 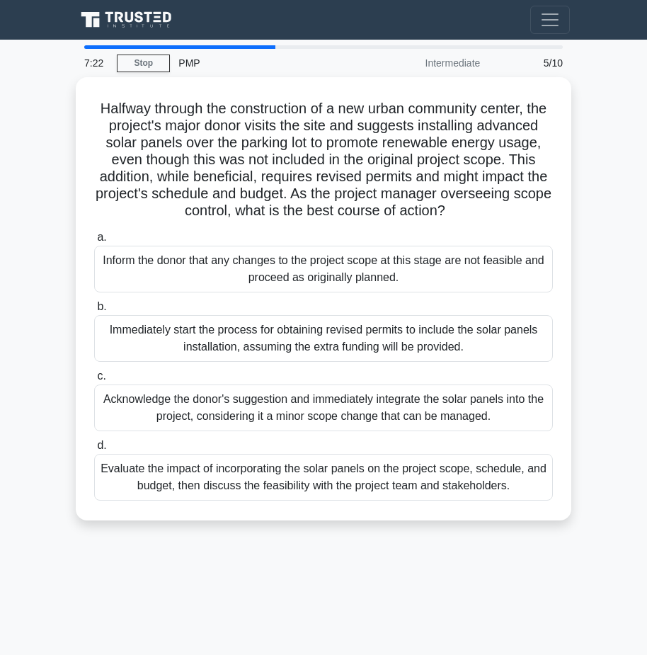 I want to click on span: b., so click(x=101, y=306).